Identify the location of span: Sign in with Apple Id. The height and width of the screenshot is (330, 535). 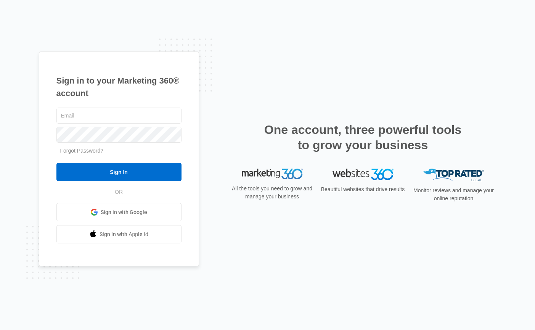
(124, 234).